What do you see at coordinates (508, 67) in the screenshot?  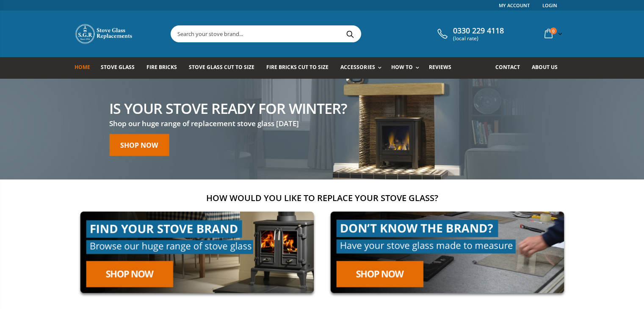 I see `span: Contact` at bounding box center [508, 67].